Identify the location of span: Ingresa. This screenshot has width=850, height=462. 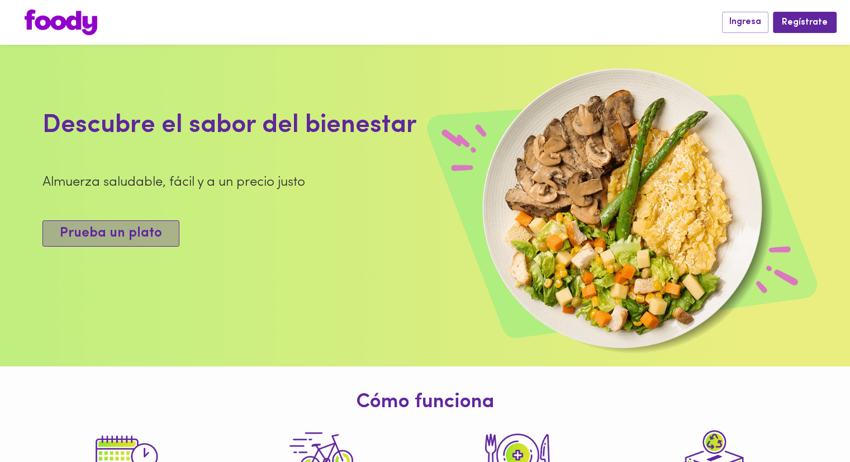
(745, 22).